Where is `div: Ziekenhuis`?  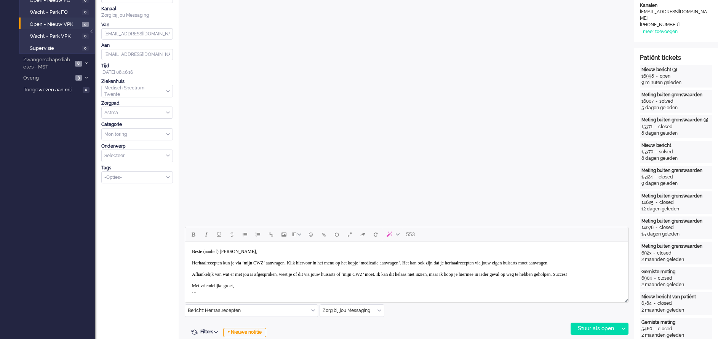
div: Ziekenhuis is located at coordinates (137, 82).